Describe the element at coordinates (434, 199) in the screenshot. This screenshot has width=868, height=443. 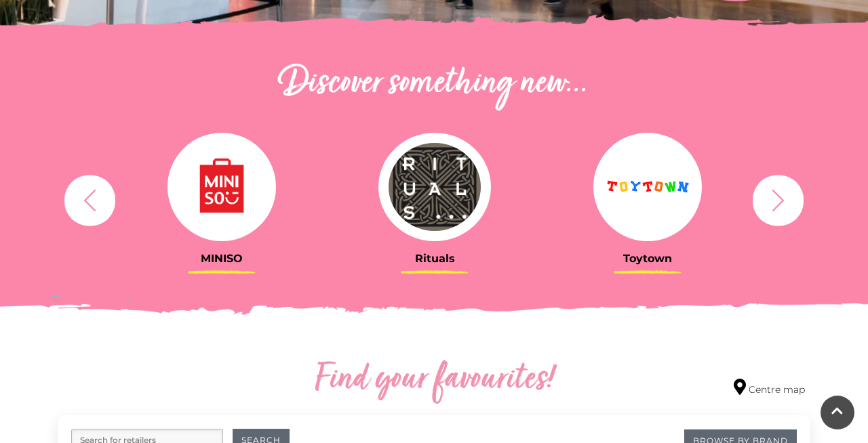
I see `a: Rituals` at that location.